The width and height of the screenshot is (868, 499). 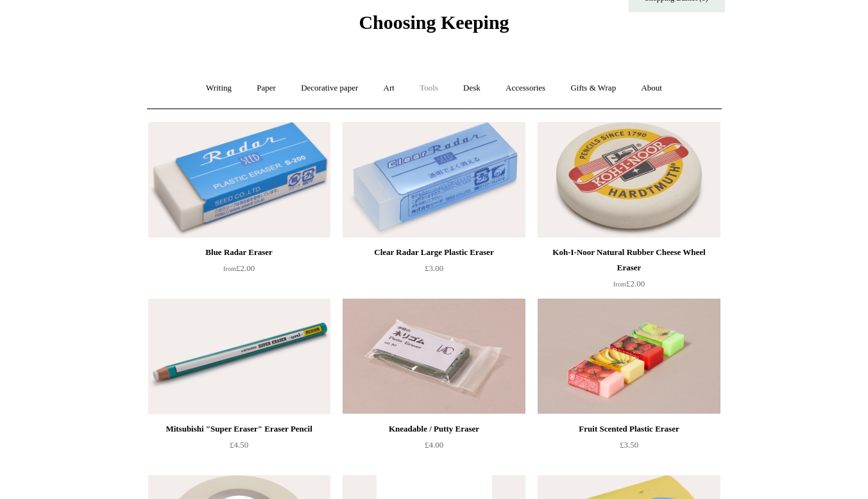 I want to click on div: Fruit Scented Plastic Eraser, so click(x=629, y=429).